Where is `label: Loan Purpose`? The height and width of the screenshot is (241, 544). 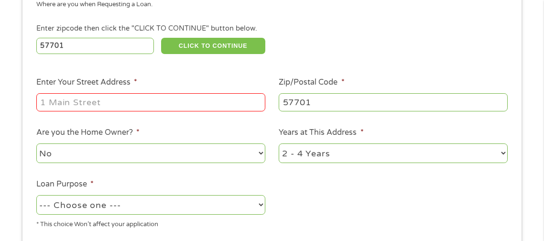 label: Loan Purpose is located at coordinates (65, 184).